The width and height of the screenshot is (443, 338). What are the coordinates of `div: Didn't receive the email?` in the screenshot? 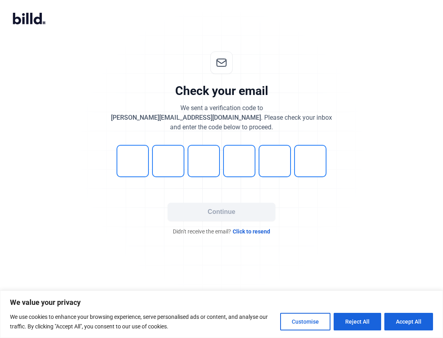 It's located at (222, 232).